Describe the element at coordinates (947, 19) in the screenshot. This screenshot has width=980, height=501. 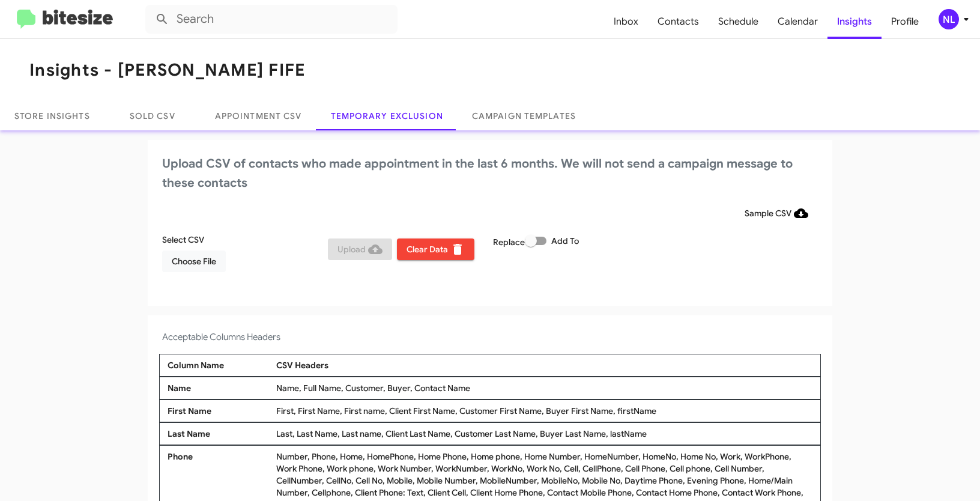
I see `button: NL` at that location.